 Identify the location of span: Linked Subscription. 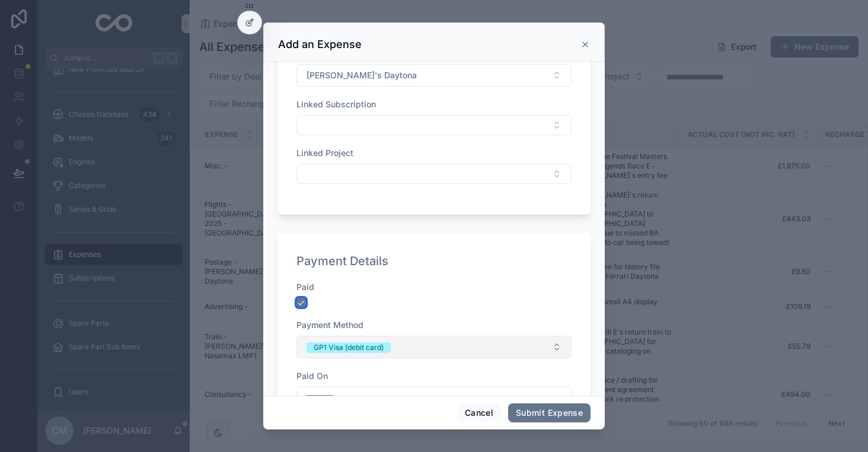
(336, 104).